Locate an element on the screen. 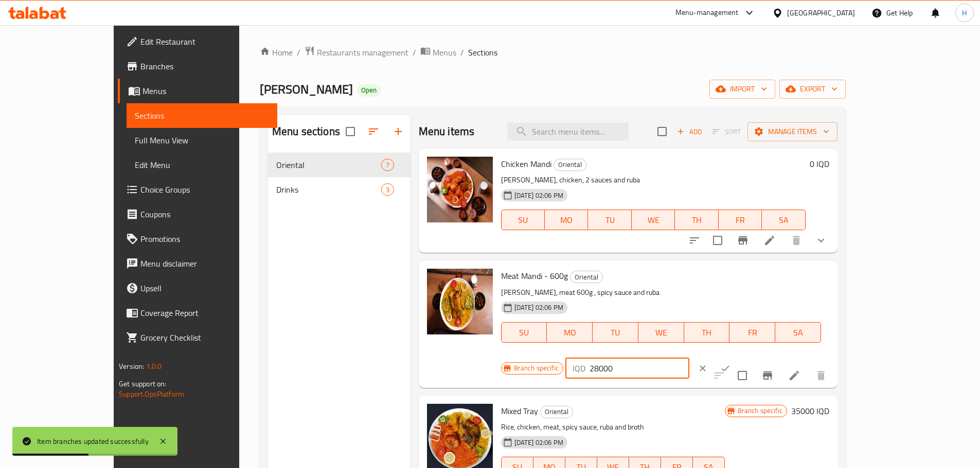  h2: Menu sections is located at coordinates (306, 132).